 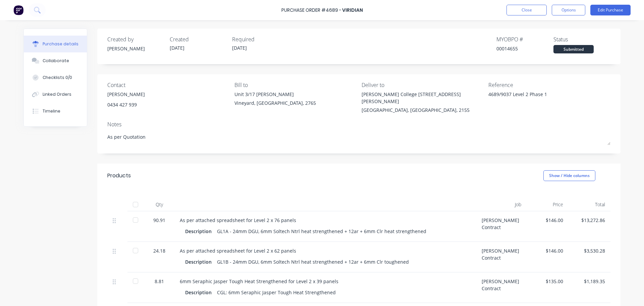 I want to click on button: Purchase details, so click(x=55, y=44).